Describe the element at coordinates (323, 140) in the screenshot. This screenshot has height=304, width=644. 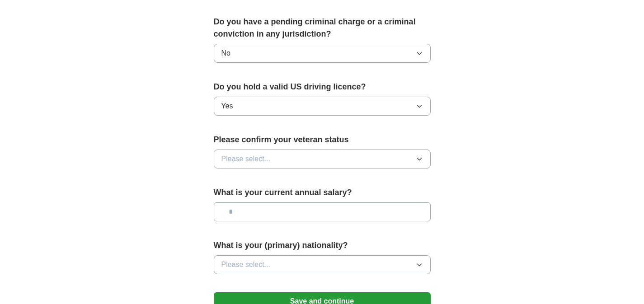
I see `label: Please confirm your veteran status` at that location.